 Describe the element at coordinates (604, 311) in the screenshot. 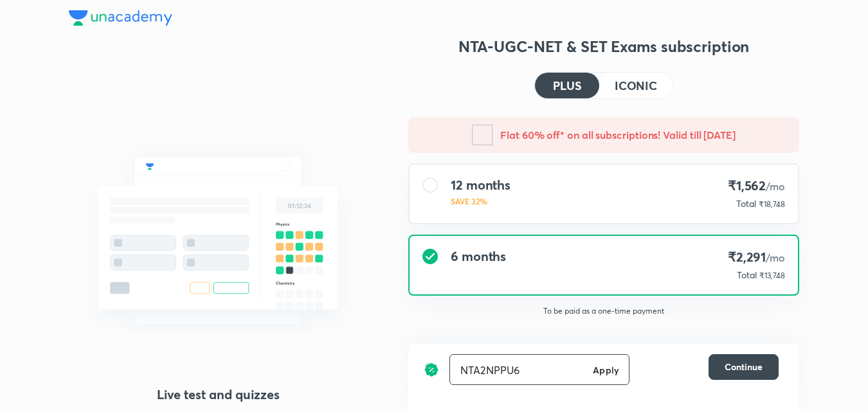

I see `p: To be paid as a one-time payment` at that location.